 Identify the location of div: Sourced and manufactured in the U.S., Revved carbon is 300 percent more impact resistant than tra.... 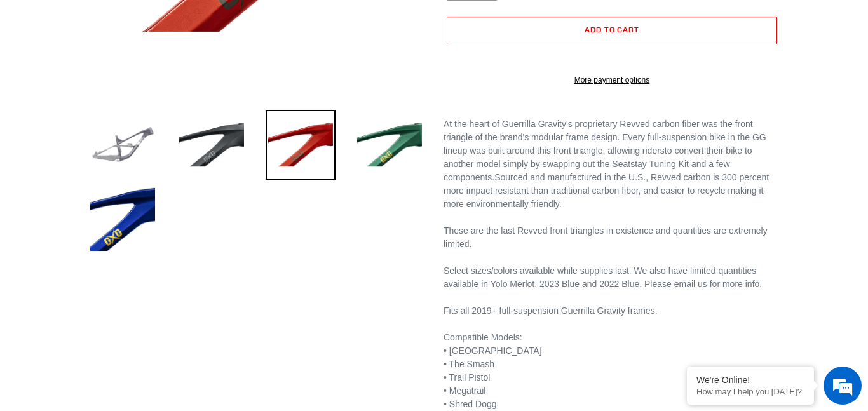
(612, 164).